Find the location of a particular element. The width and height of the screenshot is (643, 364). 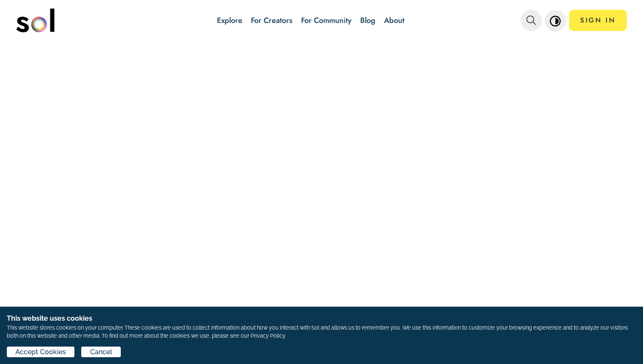

h1: This website uses cookies is located at coordinates (322, 319).